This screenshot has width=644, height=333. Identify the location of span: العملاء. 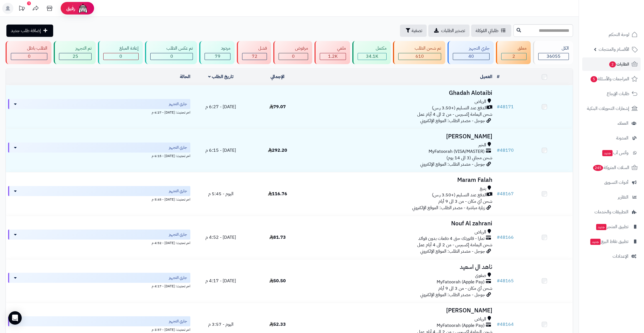
(623, 123).